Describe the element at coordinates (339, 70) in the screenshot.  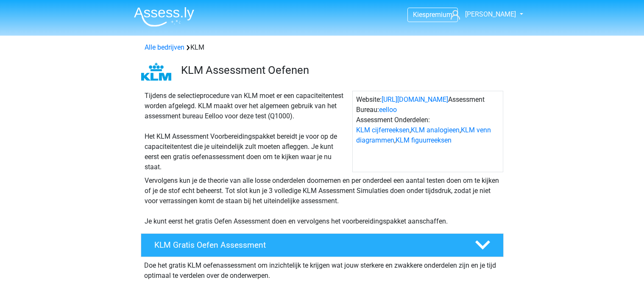
I see `h3: KLM Assessment Oefenen` at that location.